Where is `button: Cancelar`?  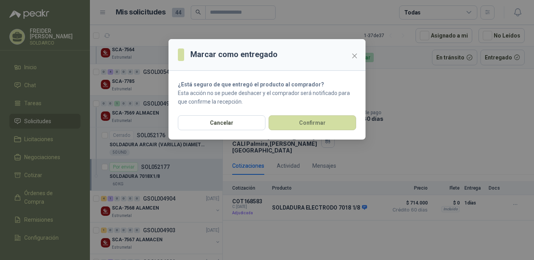 button: Cancelar is located at coordinates (222, 123).